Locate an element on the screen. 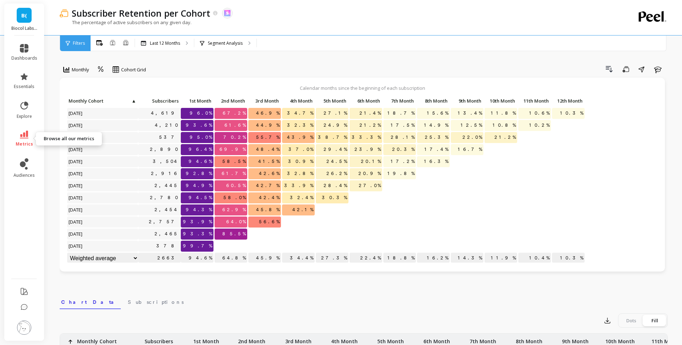  span: 16.7% is located at coordinates (470, 150).